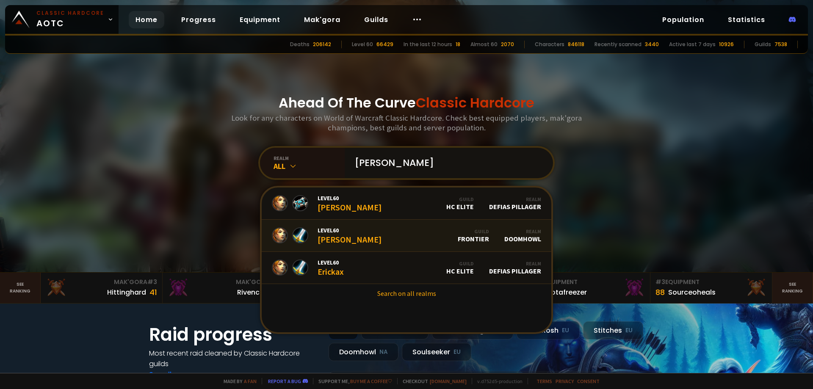  What do you see at coordinates (588, 381) in the screenshot?
I see `a: Consent` at bounding box center [588, 381].